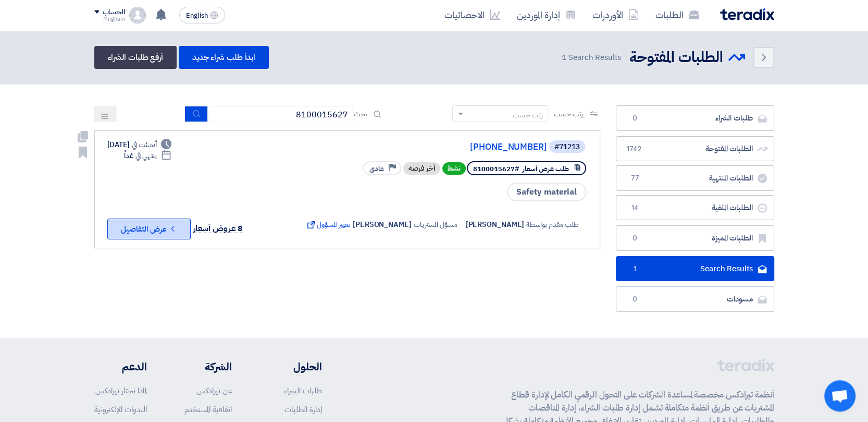 This screenshot has width=868, height=422. What do you see at coordinates (496, 168) in the screenshot?
I see `span: #8100015627` at bounding box center [496, 168].